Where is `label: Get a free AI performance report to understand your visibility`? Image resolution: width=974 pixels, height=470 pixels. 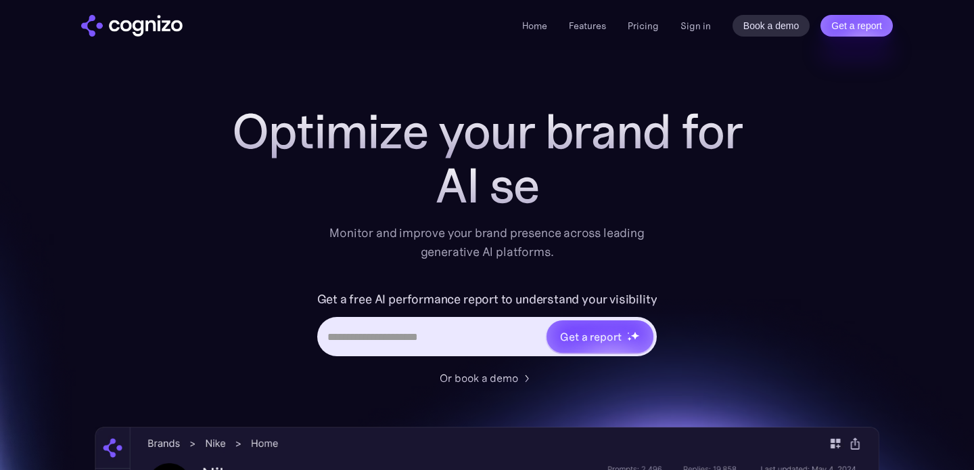 label: Get a free AI performance report to understand your visibility is located at coordinates (487, 299).